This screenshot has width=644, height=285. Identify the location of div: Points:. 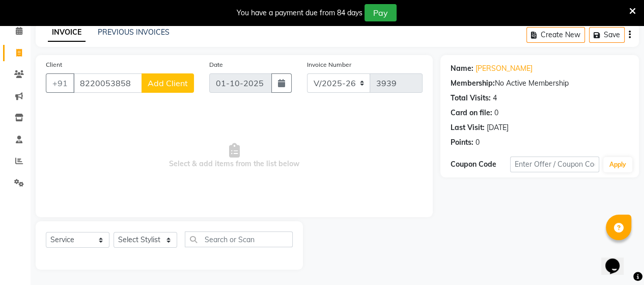
(462, 142).